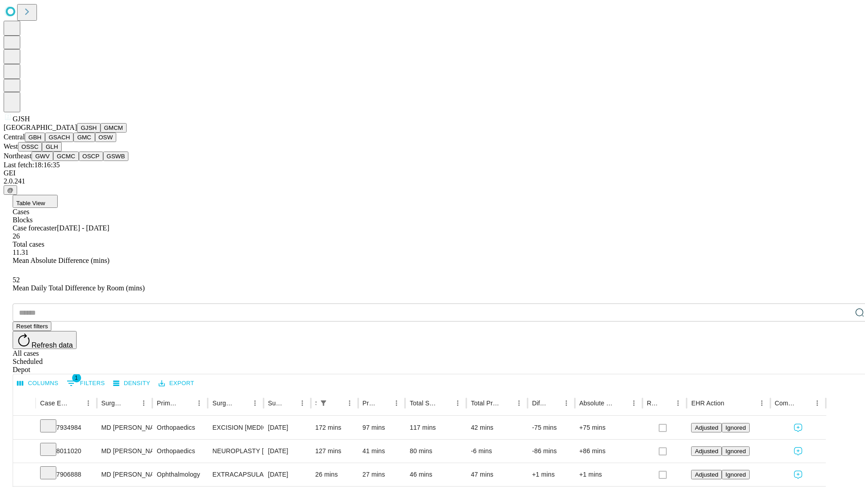  I want to click on div: 1 active filter, so click(324, 403).